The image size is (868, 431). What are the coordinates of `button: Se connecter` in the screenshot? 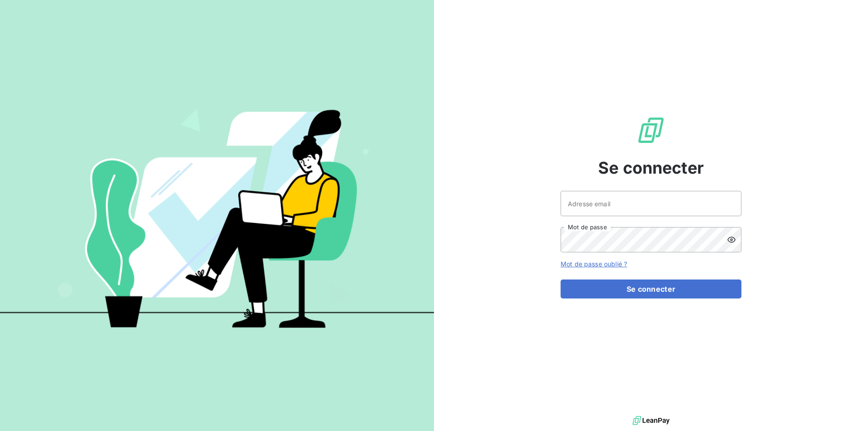 It's located at (651, 289).